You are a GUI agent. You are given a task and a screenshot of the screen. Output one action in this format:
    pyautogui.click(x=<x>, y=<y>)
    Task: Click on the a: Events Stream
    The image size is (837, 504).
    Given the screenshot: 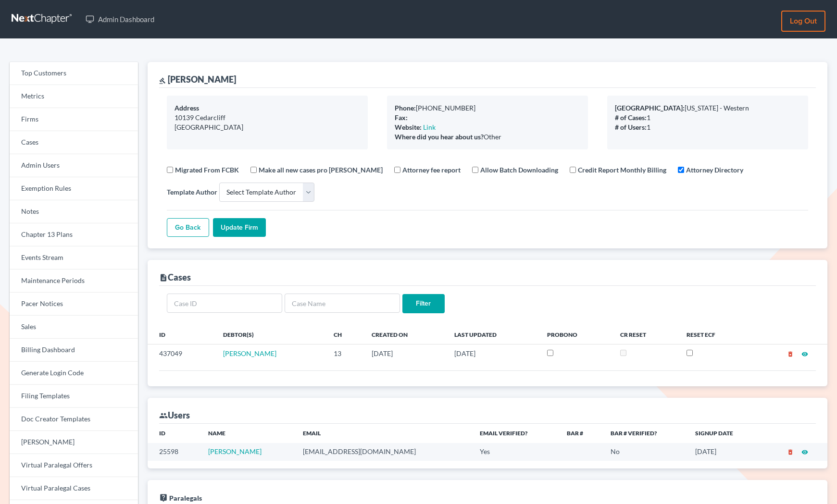 What is the action you would take?
    pyautogui.click(x=73, y=258)
    